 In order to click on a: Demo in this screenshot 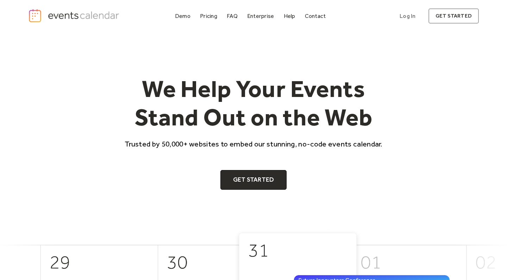, I will do `click(183, 16)`.